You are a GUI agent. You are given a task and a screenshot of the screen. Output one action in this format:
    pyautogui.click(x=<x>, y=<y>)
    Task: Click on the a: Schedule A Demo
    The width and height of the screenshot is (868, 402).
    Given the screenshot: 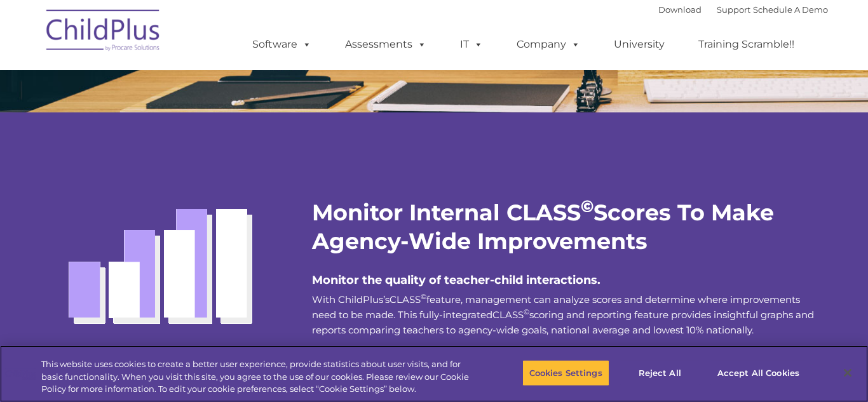 What is the action you would take?
    pyautogui.click(x=791, y=10)
    